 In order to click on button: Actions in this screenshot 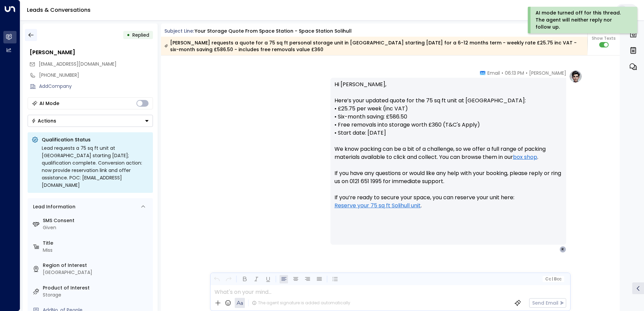, I will do `click(90, 121)`.